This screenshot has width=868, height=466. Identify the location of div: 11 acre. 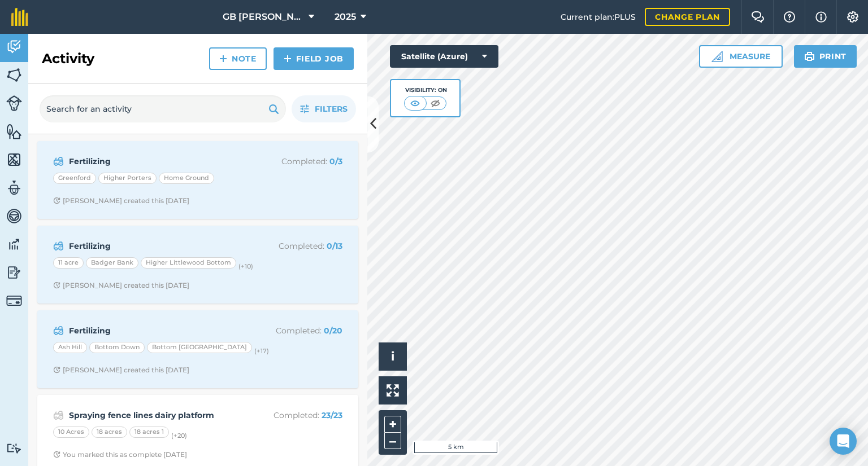
(68, 263).